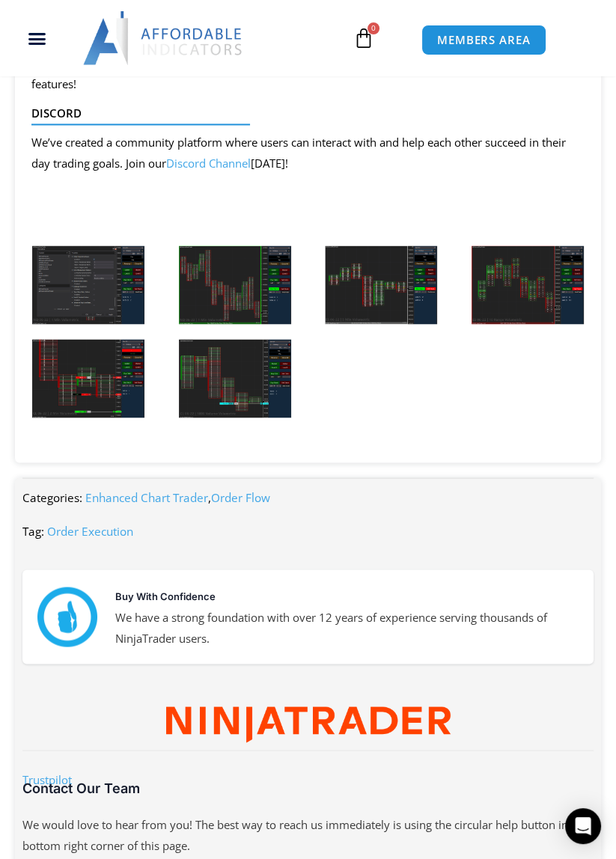  What do you see at coordinates (308, 724) in the screenshot?
I see `img: NinjaTrader Wordmark color RGB | Affordable Indicators – NinjaTrader` at bounding box center [308, 724].